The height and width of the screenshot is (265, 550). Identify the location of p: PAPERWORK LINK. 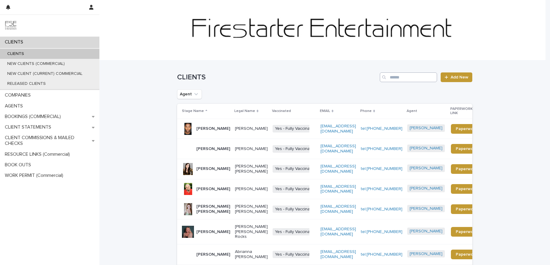
(465, 111).